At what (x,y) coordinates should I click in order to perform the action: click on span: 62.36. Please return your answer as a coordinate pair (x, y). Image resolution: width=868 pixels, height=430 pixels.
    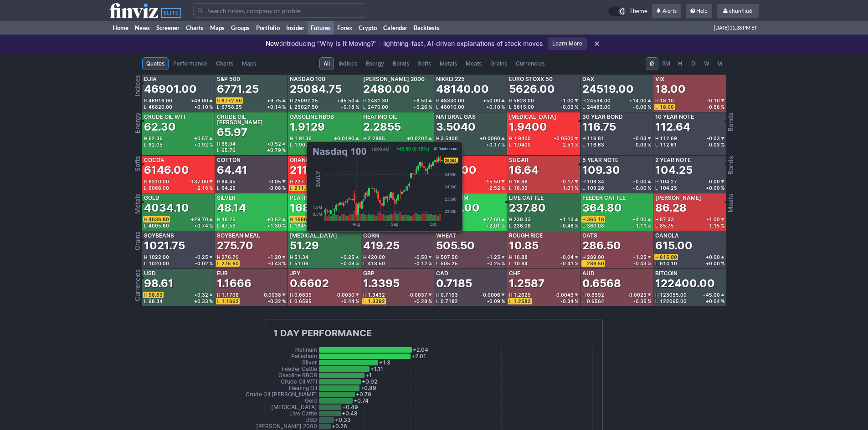
    Looking at the image, I should click on (156, 138).